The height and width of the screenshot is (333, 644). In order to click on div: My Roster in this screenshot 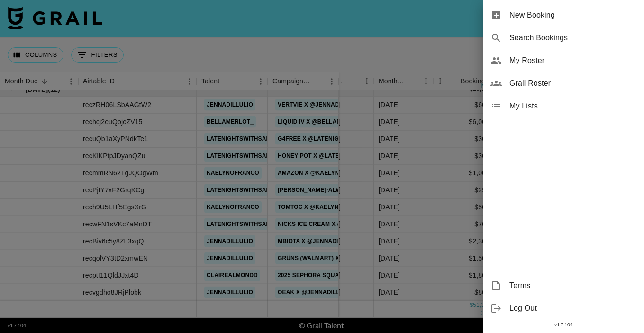, I will do `click(564, 61)`.